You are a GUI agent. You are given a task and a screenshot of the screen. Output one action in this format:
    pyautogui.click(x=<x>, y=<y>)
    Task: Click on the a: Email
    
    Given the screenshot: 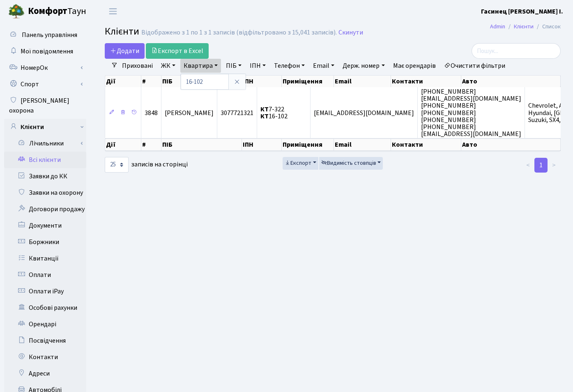 What is the action you would take?
    pyautogui.click(x=324, y=66)
    